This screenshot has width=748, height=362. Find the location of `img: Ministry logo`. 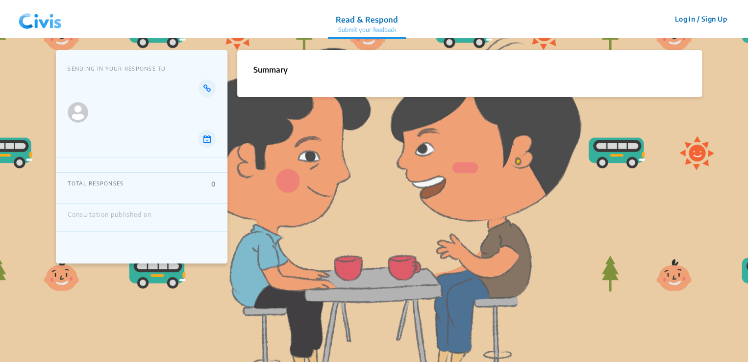

img: Ministry logo is located at coordinates (78, 112).